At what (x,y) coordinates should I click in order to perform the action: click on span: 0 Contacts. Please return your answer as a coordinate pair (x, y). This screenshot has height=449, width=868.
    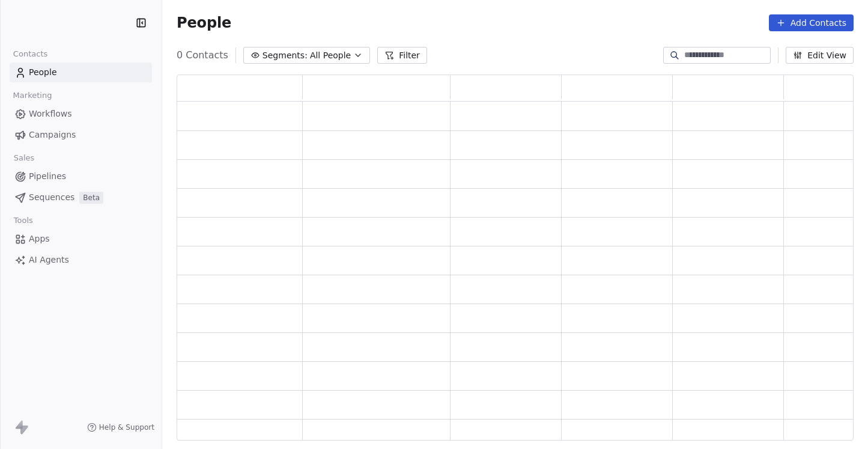
    Looking at the image, I should click on (203, 55).